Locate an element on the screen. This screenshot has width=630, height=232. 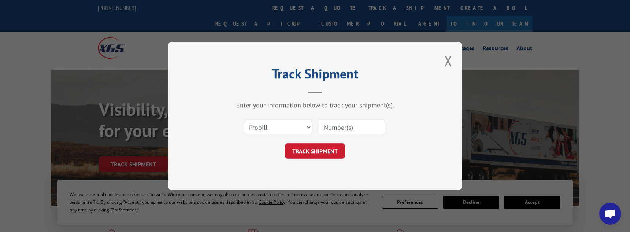
button: TRACK SHIPMENT is located at coordinates (315, 151).